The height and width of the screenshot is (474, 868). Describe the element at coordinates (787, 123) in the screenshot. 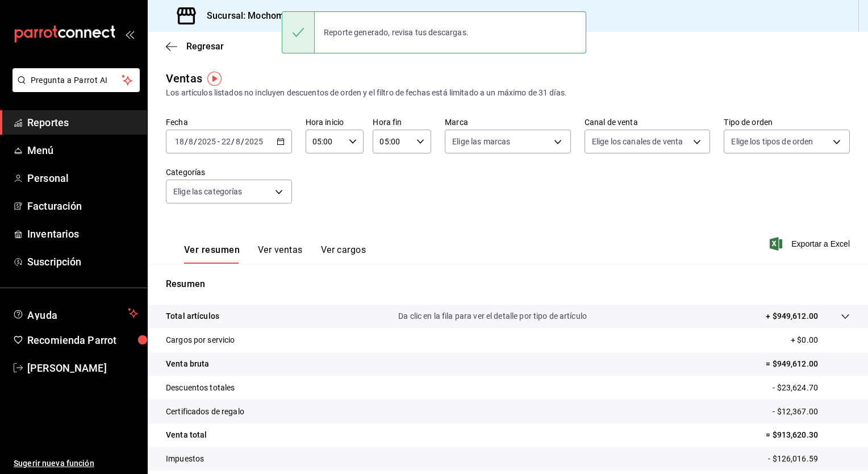

I see `label: Tipo de orden` at that location.